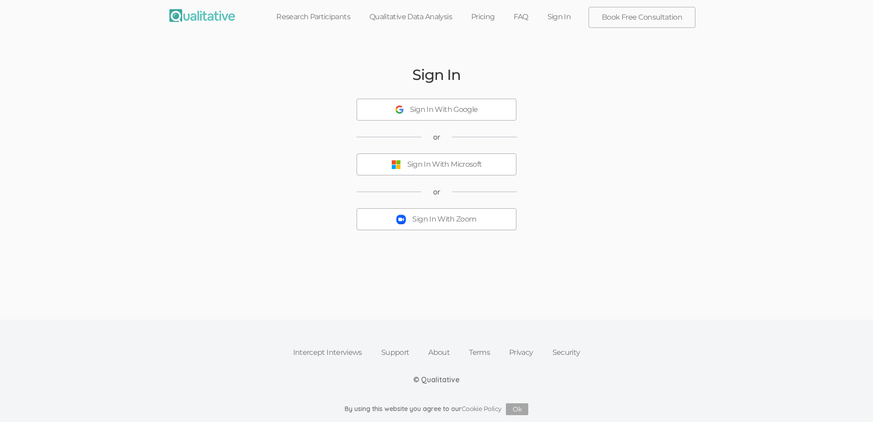  Describe the element at coordinates (439, 353) in the screenshot. I see `a: About` at that location.